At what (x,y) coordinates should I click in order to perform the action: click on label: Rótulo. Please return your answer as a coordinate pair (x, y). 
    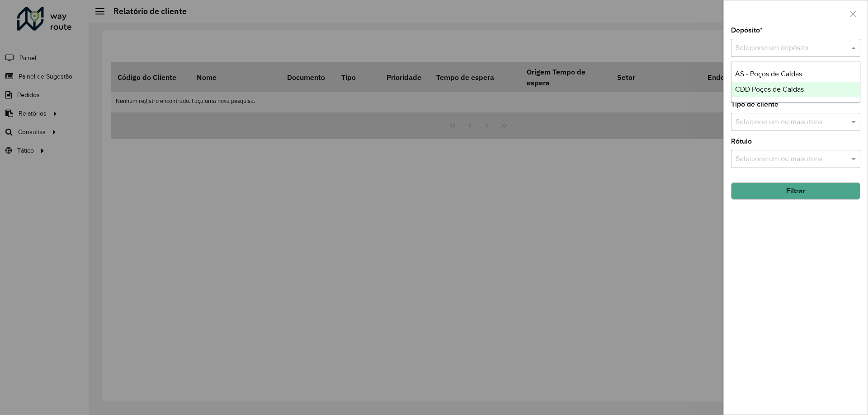
    Looking at the image, I should click on (741, 141).